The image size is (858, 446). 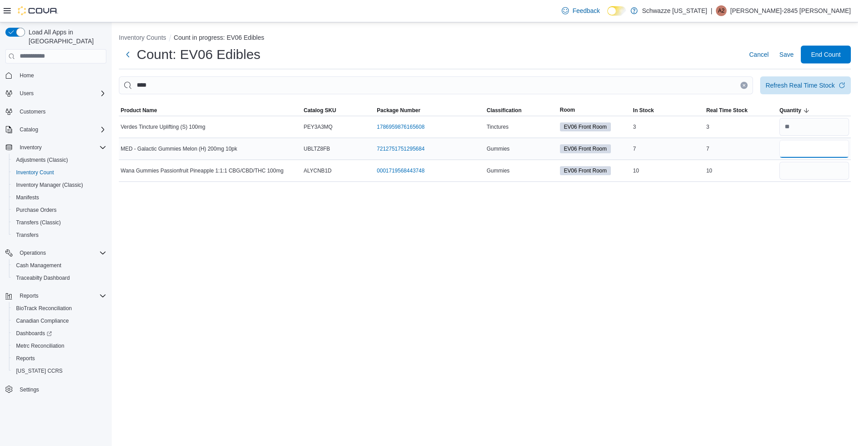 What do you see at coordinates (436, 85) in the screenshot?
I see `input: This is a search bar. After typing your query, hit enter to filter the results lower in the page.` at bounding box center [436, 85].